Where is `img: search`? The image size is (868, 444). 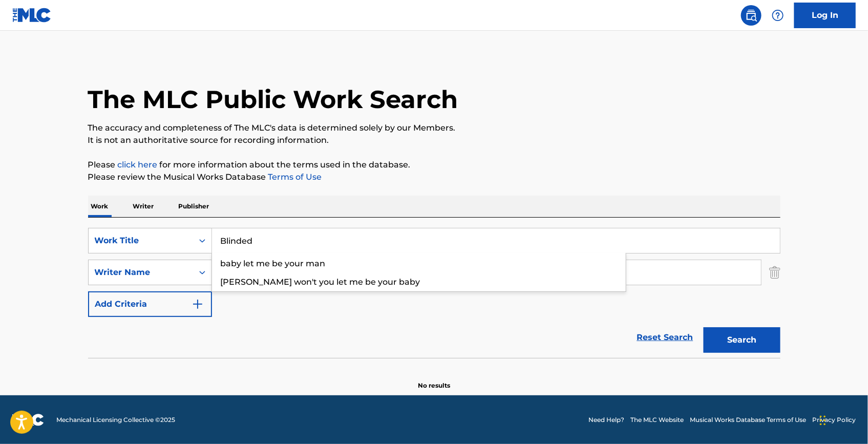
img: search is located at coordinates (751, 15).